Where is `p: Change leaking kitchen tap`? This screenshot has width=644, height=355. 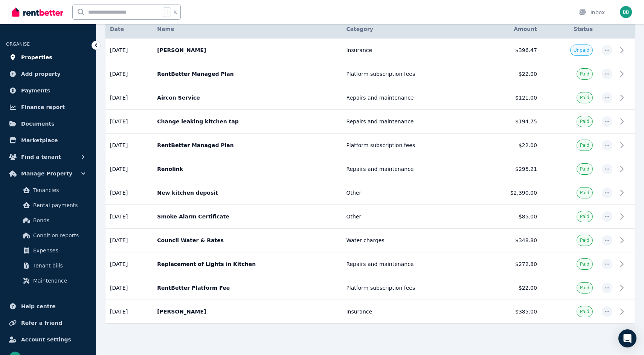 p: Change leaking kitchen tap is located at coordinates (247, 122).